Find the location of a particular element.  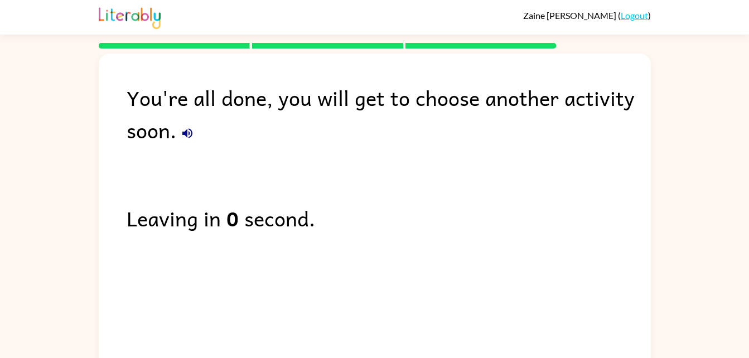

img: Literably is located at coordinates (129, 17).